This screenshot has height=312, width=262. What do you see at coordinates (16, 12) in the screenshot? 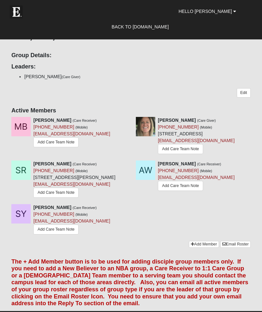
I see `img: Eleven22 logo` at bounding box center [16, 12].